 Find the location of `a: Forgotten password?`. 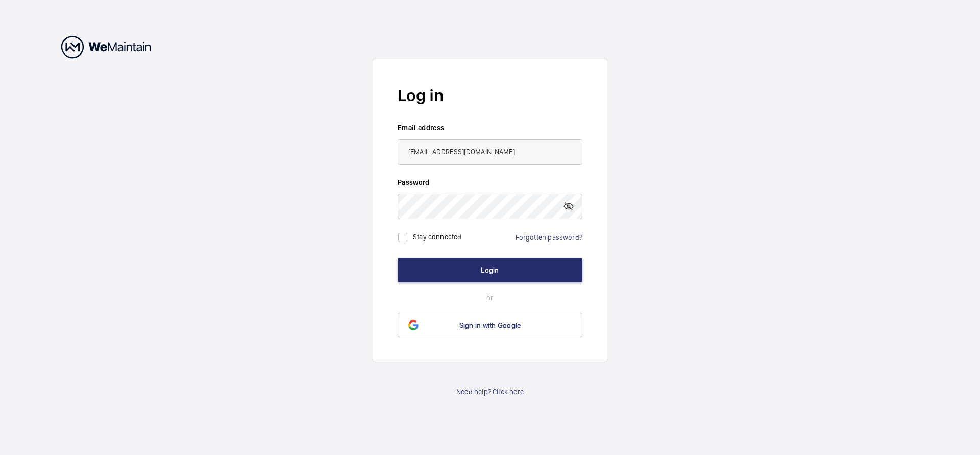

a: Forgotten password? is located at coordinates (549, 237).